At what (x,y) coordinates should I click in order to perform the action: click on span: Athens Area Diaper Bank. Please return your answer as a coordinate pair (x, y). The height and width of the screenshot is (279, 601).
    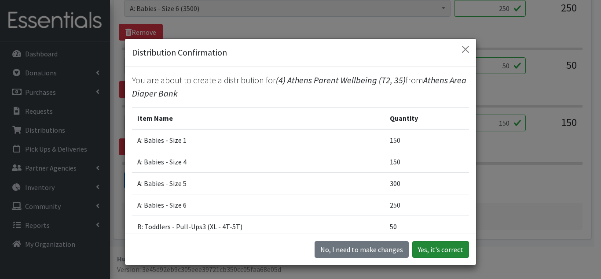
    Looking at the image, I should click on (299, 86).